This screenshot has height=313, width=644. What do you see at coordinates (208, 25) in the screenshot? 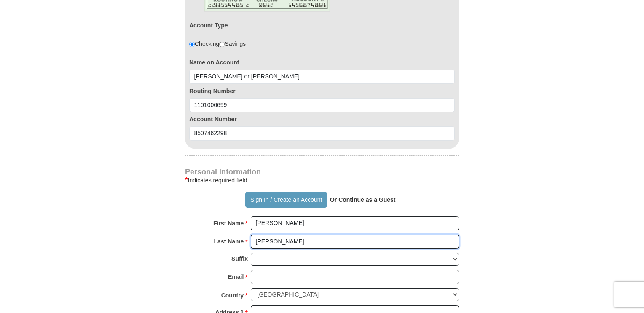
I see `label: Account Type` at bounding box center [208, 25].